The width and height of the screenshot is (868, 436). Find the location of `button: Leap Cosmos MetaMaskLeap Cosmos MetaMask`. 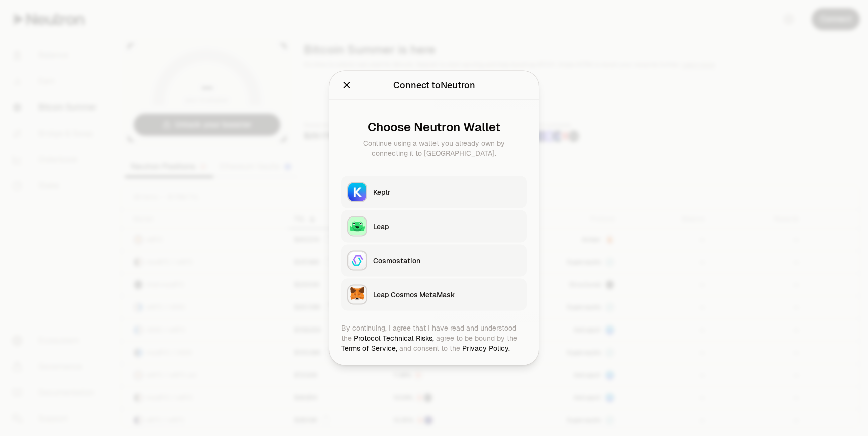

button: Leap Cosmos MetaMaskLeap Cosmos MetaMask is located at coordinates (434, 295).